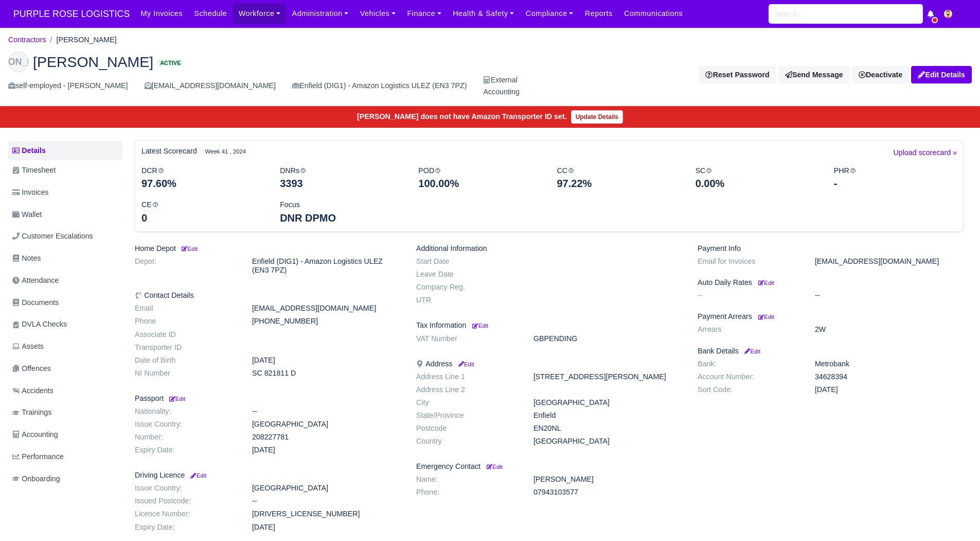 This screenshot has width=980, height=541. I want to click on dt: Number:, so click(186, 437).